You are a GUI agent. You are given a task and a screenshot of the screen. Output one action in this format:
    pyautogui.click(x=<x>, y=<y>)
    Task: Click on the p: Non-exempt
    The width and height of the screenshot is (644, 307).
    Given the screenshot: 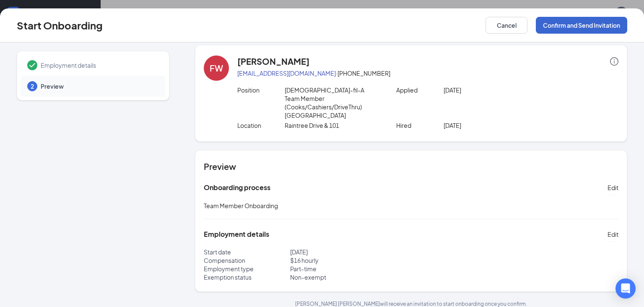 What is the action you would take?
    pyautogui.click(x=351, y=277)
    